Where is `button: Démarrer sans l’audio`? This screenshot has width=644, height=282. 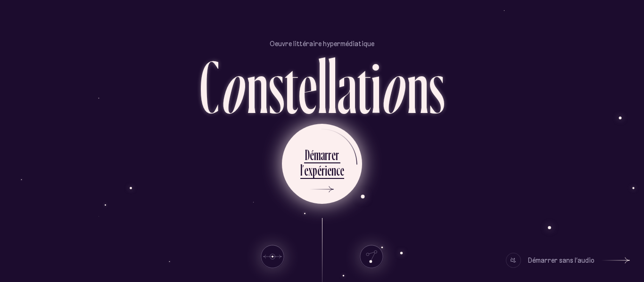 button: Démarrer sans l’audio is located at coordinates (568, 260).